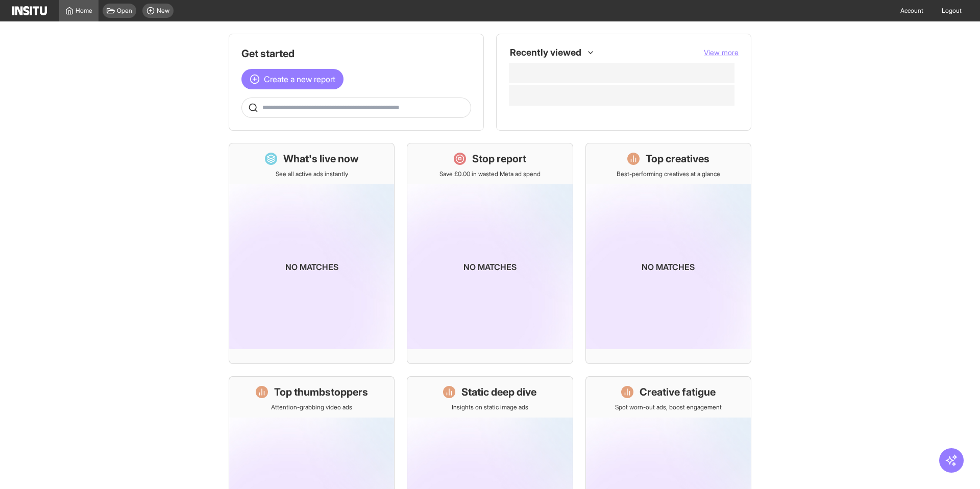 The width and height of the screenshot is (980, 489). I want to click on h1: What's live now, so click(321, 158).